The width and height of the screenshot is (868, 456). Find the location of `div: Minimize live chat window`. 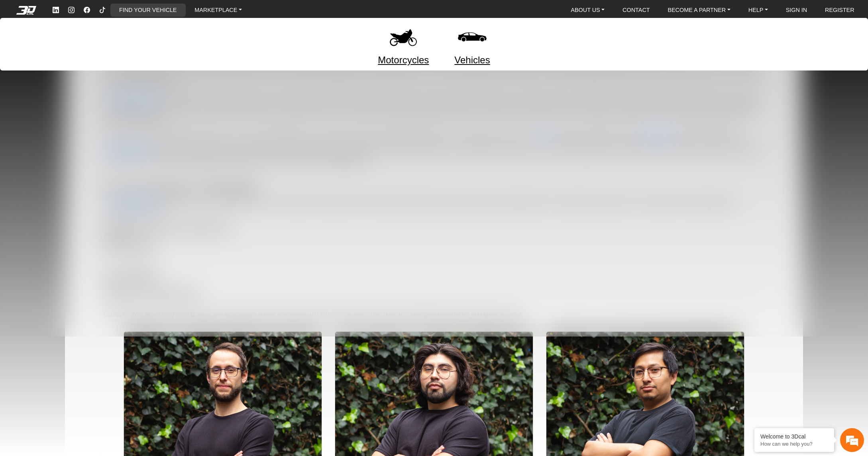

div: Minimize live chat window is located at coordinates (141, 13).